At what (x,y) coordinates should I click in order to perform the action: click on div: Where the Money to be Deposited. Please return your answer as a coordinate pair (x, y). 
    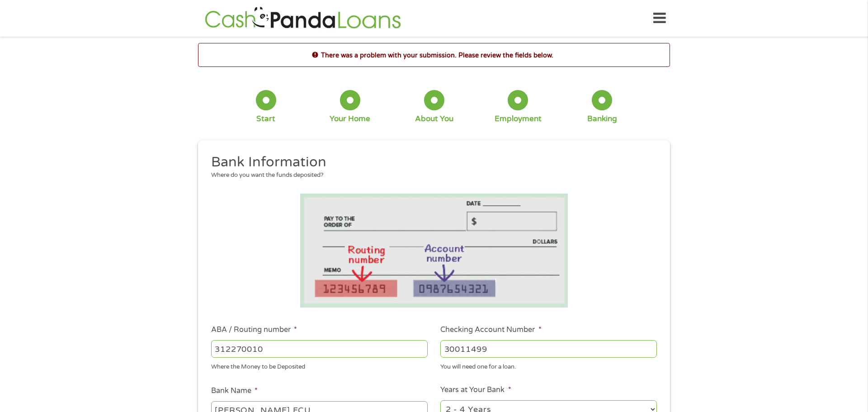
    Looking at the image, I should click on (319, 365).